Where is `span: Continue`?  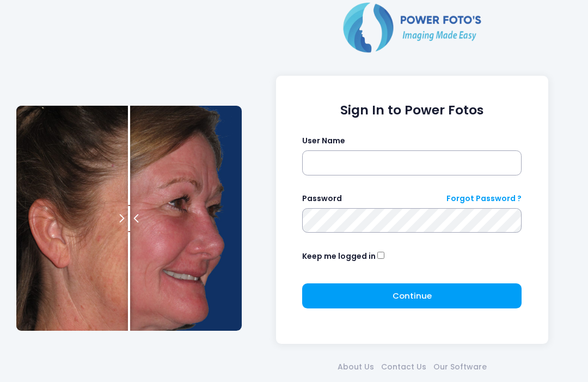 span: Continue is located at coordinates (412, 296).